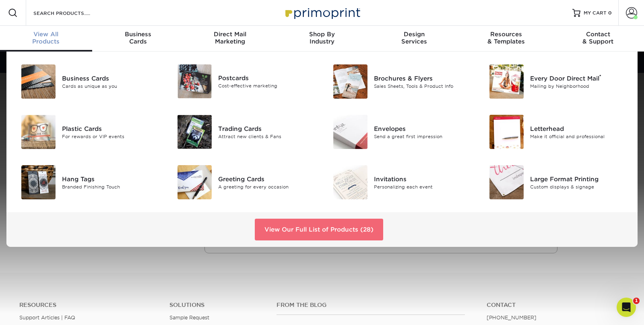 This screenshot has height=325, width=644. Describe the element at coordinates (579, 136) in the screenshot. I see `div: Make it official and professional` at that location.